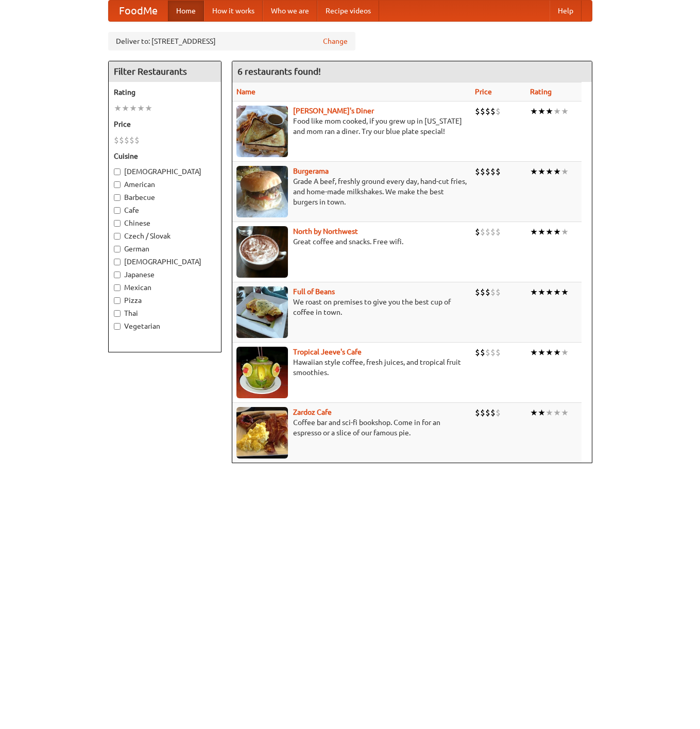 This screenshot has height=729, width=700. Describe the element at coordinates (262, 433) in the screenshot. I see `img: zardoz.jpg` at that location.